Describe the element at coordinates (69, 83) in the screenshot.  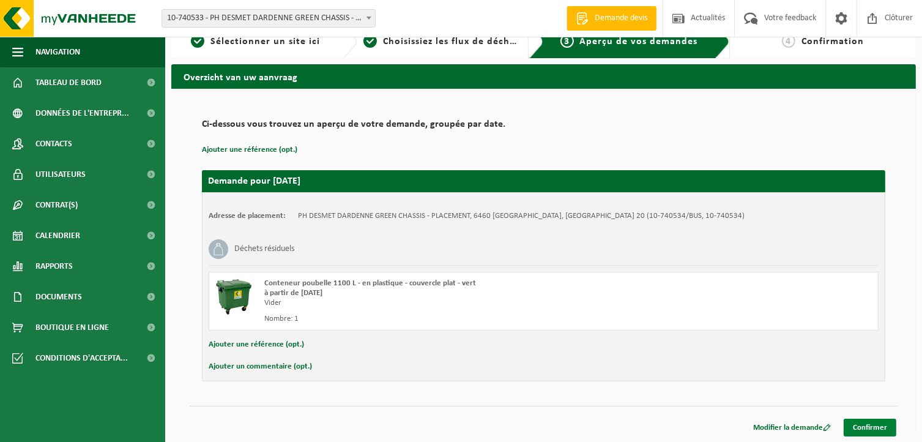
I see `span: Tableau de bord` at that location.